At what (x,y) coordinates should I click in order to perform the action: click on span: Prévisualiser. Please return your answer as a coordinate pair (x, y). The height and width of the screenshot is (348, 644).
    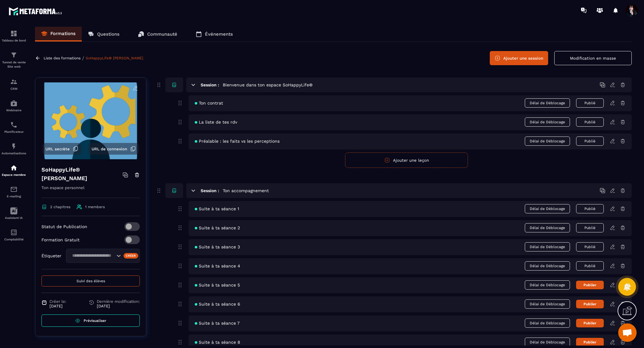
    Looking at the image, I should click on (95, 321).